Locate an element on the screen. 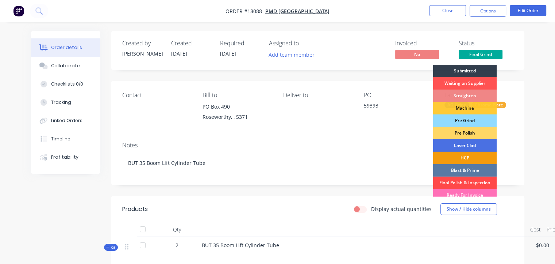 The width and height of the screenshot is (555, 264). span: No is located at coordinates (417, 54).